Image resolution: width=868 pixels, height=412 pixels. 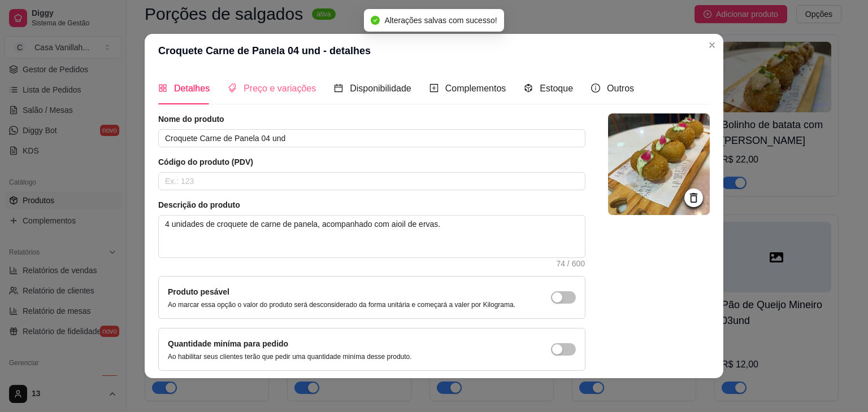 What do you see at coordinates (371, 138) in the screenshot?
I see `input: Ex.: Hamburguer de costela` at bounding box center [371, 138].